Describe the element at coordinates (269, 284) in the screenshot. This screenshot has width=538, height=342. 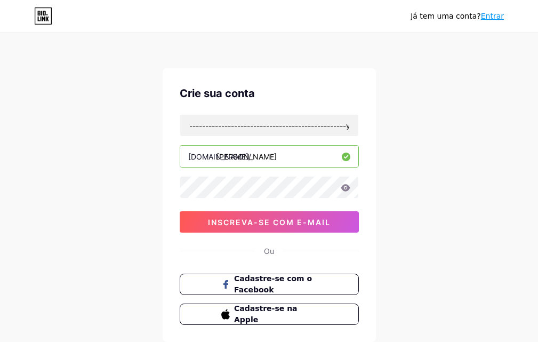
I see `a: Cadastre-se com o Facebook` at that location.